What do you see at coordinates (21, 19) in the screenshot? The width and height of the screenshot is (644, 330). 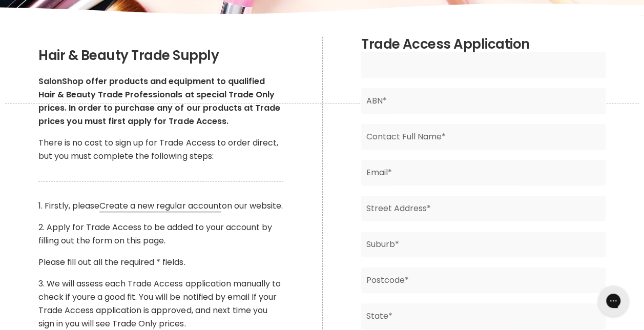 I see `button: Open gorgias live chat` at bounding box center [21, 19].